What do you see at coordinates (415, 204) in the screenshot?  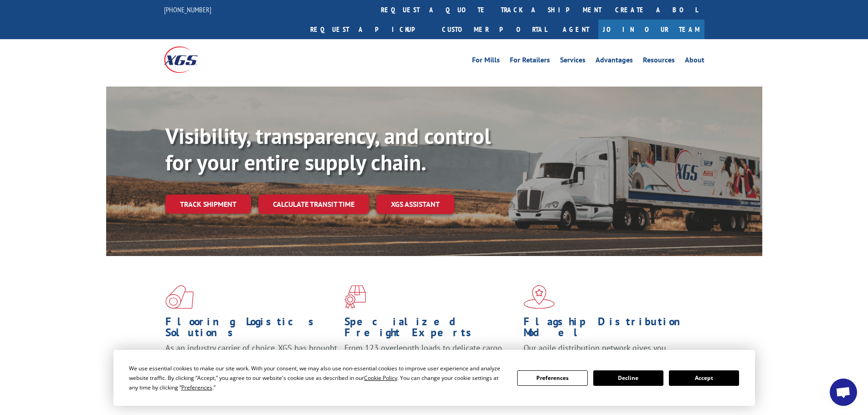 I see `a: XGS ASSISTANT` at bounding box center [415, 204].